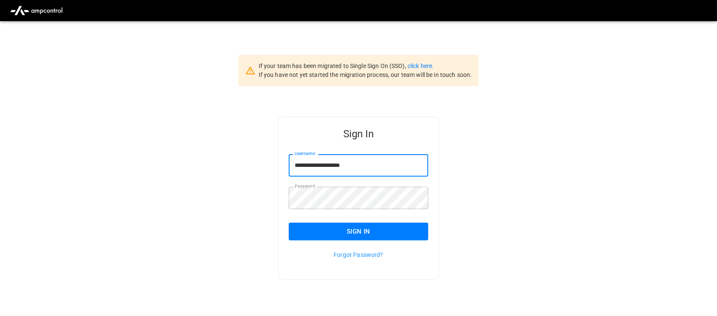  What do you see at coordinates (358, 232) in the screenshot?
I see `button: Sign In` at bounding box center [358, 232].